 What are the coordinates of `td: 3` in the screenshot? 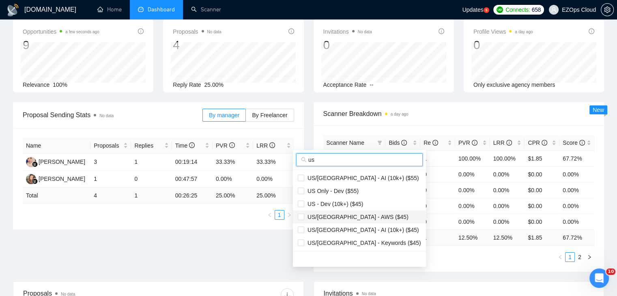 It's located at (111, 162).